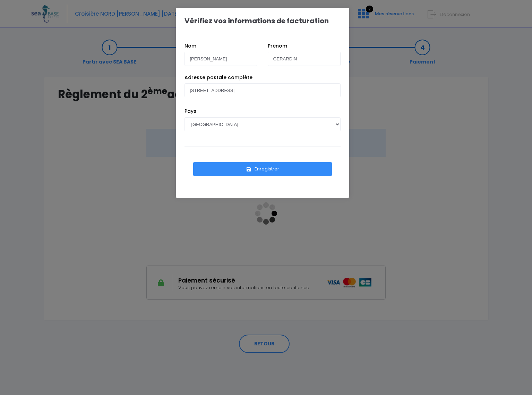 Image resolution: width=532 pixels, height=395 pixels. What do you see at coordinates (219, 77) in the screenshot?
I see `label: Adresse postale complète` at bounding box center [219, 77].